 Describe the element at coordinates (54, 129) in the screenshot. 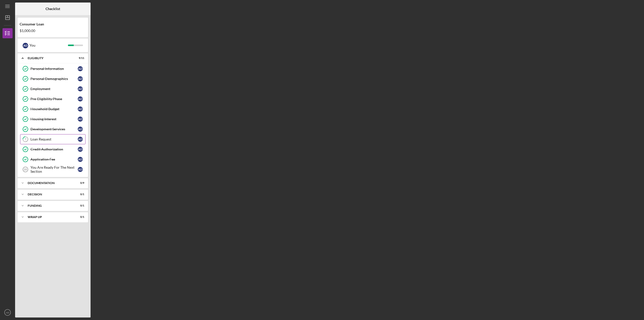

I see `div: Development Services` at that location.